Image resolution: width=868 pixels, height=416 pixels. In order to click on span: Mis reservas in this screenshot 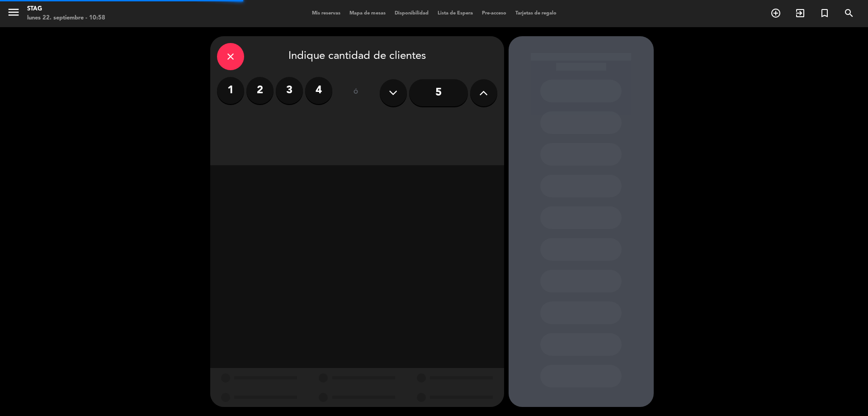, I will do `click(326, 13)`.